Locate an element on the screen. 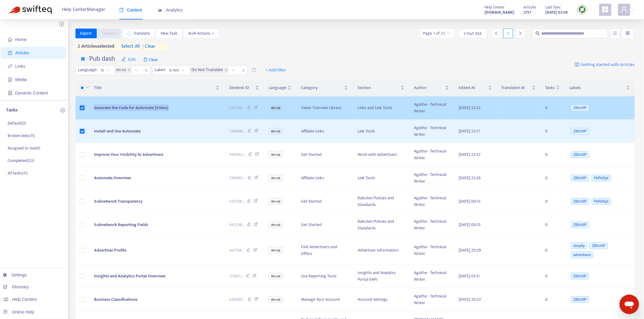 This screenshot has width=644, height=319. span: Edited At is located at coordinates (473, 88).